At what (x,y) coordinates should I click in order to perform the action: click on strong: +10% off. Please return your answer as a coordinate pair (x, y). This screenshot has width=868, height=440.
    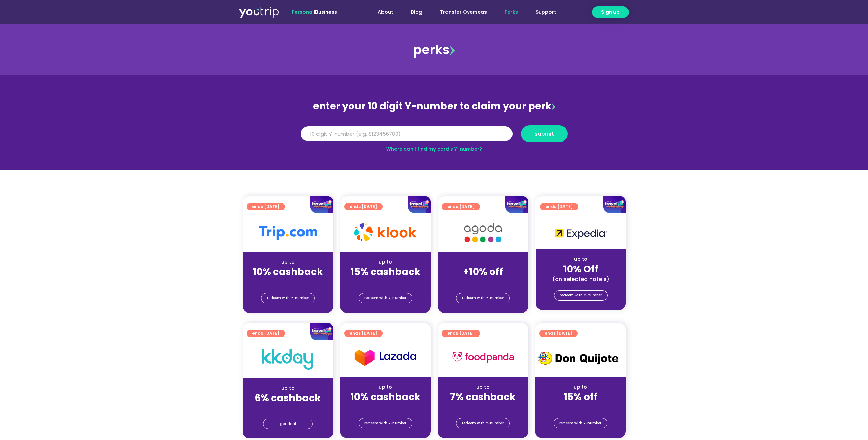
    Looking at the image, I should click on (483, 272).